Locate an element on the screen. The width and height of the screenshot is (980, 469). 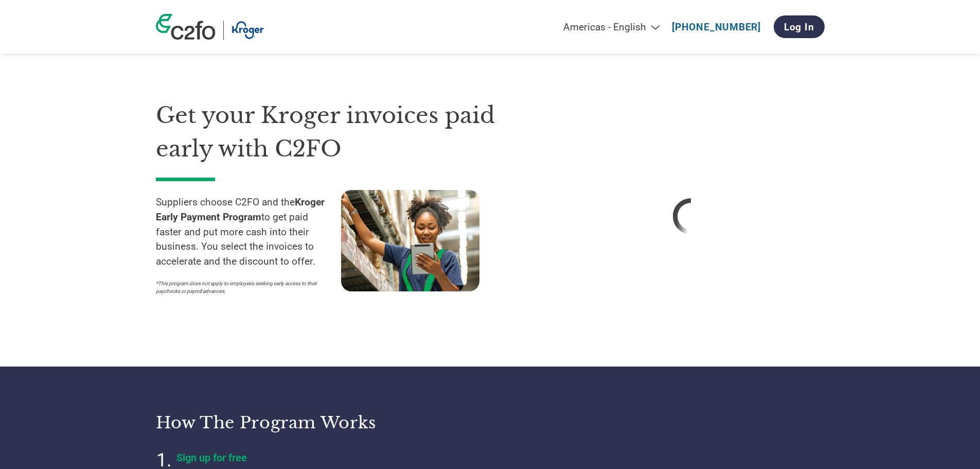
h3: How the program works is located at coordinates (316, 423).